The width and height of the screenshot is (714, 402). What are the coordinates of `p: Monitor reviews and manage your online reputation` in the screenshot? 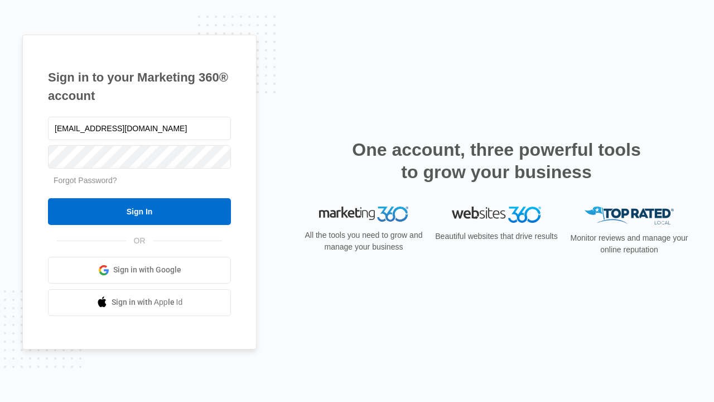 It's located at (629, 244).